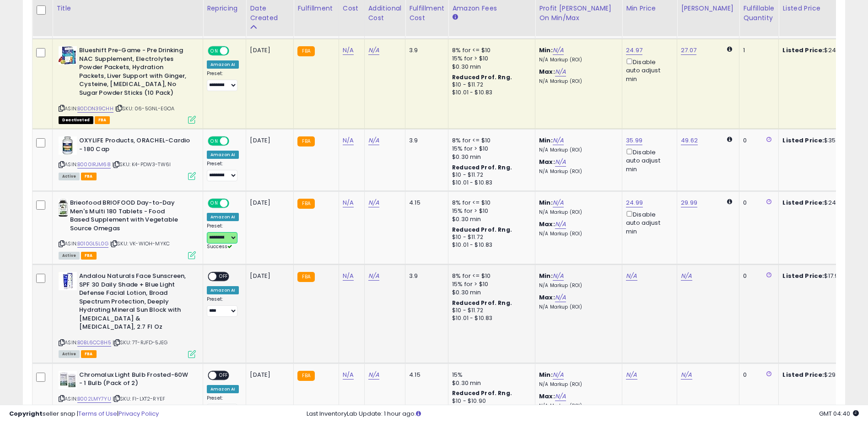 The height and width of the screenshot is (423, 868). Describe the element at coordinates (759, 13) in the screenshot. I see `div: Fulfillable Quantity` at that location.